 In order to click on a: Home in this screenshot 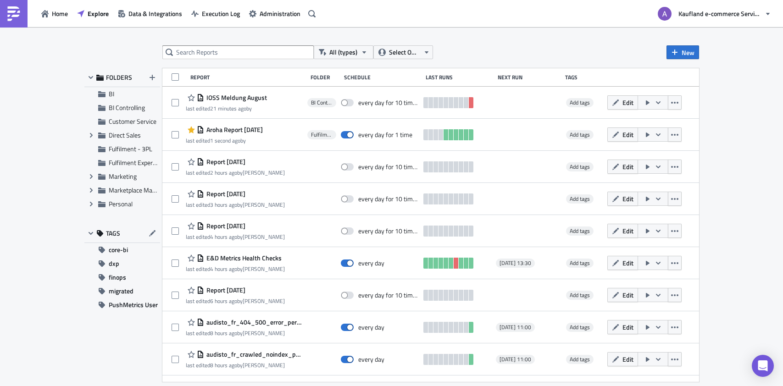, I will do `click(55, 13)`.